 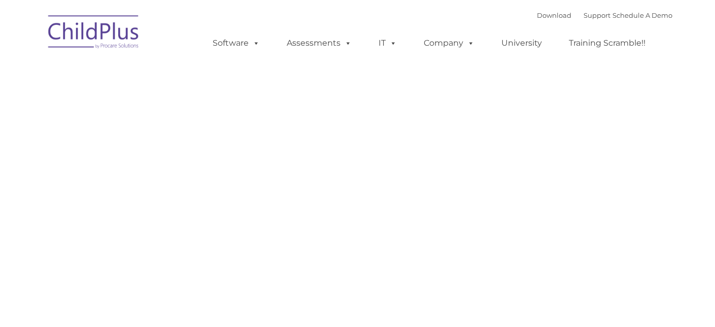 What do you see at coordinates (319, 43) in the screenshot?
I see `a: Assessments` at bounding box center [319, 43].